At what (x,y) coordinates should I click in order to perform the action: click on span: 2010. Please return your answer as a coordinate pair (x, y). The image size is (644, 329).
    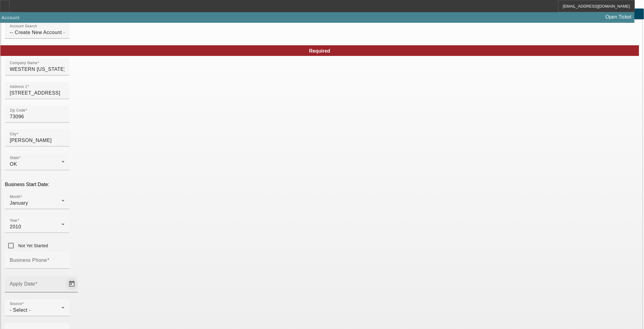
    Looking at the image, I should click on (15, 227).